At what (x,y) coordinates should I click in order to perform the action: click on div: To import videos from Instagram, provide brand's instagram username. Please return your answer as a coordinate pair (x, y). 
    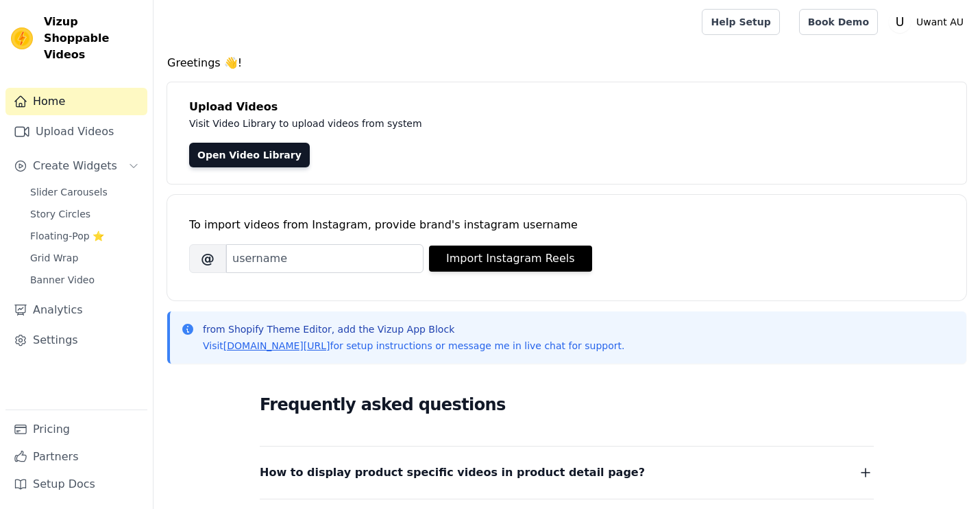
    Looking at the image, I should click on (566, 225).